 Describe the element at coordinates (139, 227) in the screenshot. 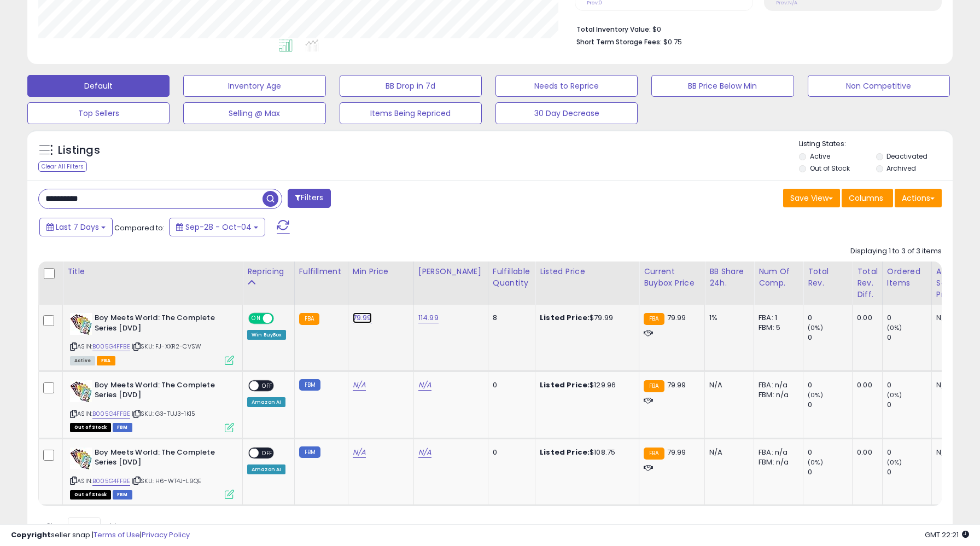

I see `span: Compared to:` at that location.